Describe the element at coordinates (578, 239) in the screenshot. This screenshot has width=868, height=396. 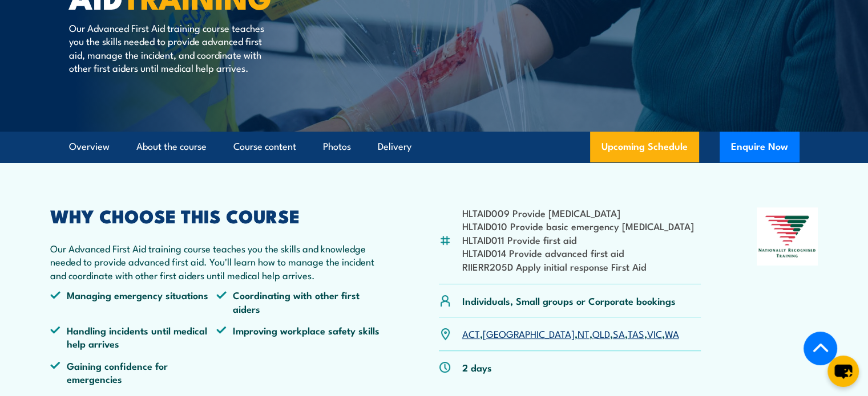
I see `li: HLTAID011 Provide first aid` at that location.